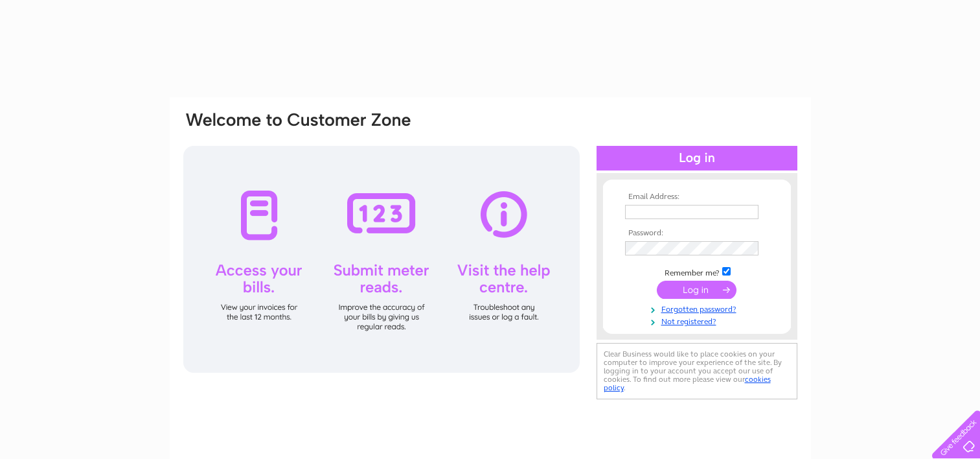 This screenshot has width=980, height=459. I want to click on th: Password:, so click(697, 233).